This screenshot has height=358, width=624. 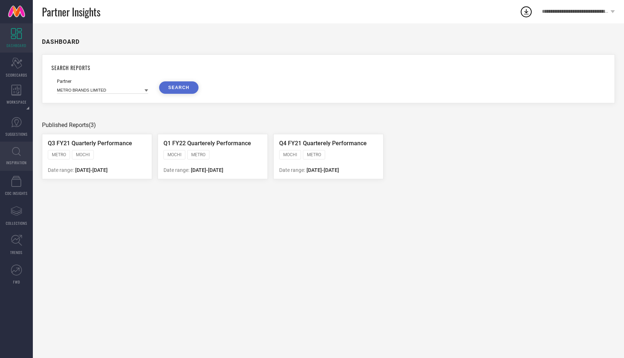 What do you see at coordinates (179, 88) in the screenshot?
I see `button: SEARCH` at bounding box center [179, 88].